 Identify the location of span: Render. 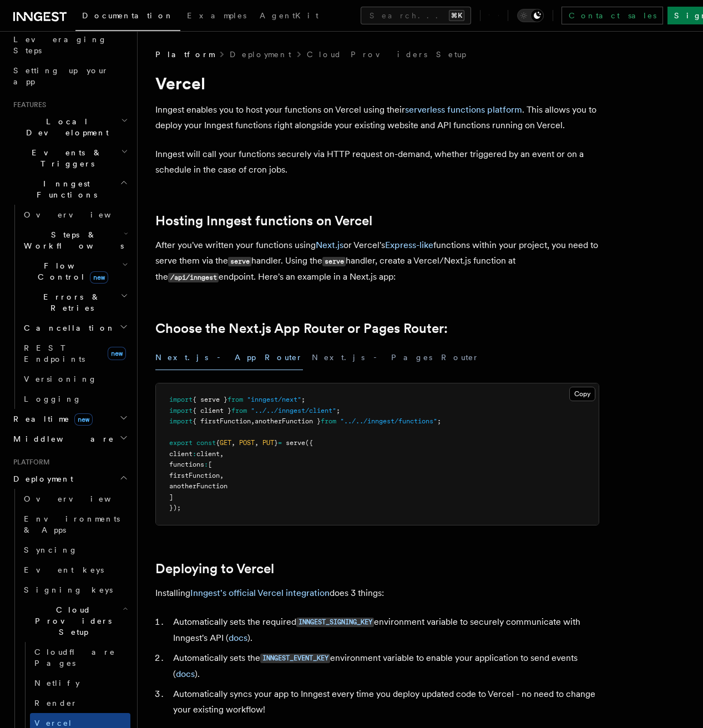
(56, 703).